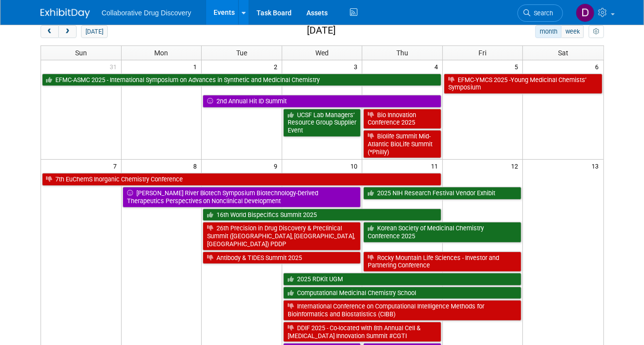 This screenshot has width=644, height=345. What do you see at coordinates (322, 53) in the screenshot?
I see `span: Wed` at bounding box center [322, 53].